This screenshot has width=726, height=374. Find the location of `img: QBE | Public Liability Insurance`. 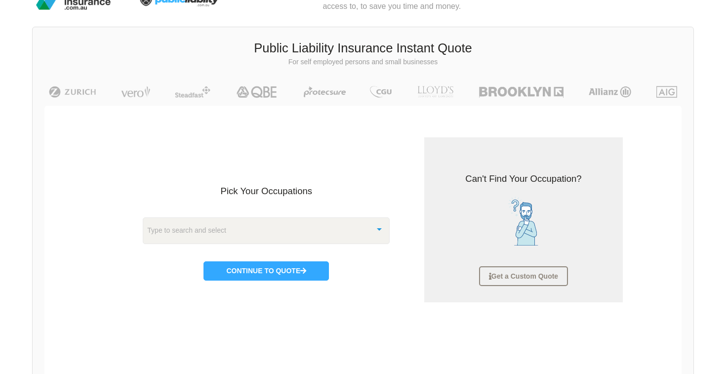

img: QBE | Public Liability Insurance is located at coordinates (257, 92).